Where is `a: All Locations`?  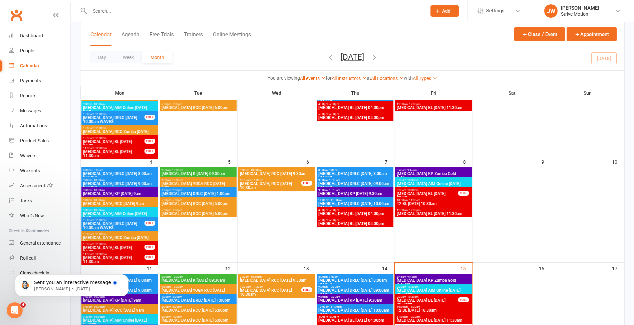
a: All Locations is located at coordinates (388, 78).